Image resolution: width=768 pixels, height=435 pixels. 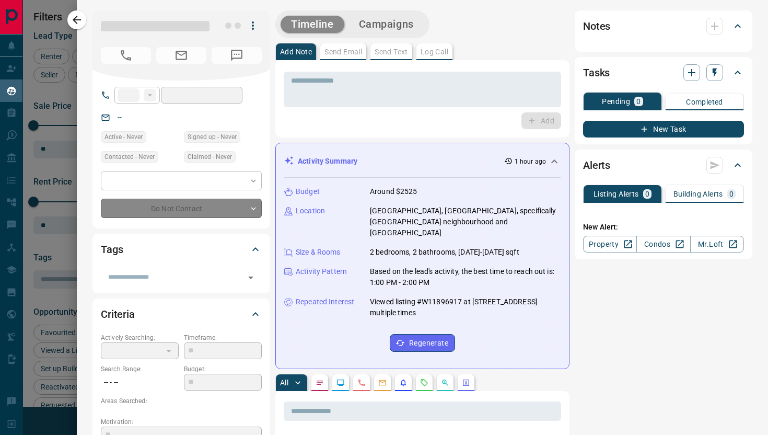 I want to click on p: Activity Summary, so click(x=328, y=161).